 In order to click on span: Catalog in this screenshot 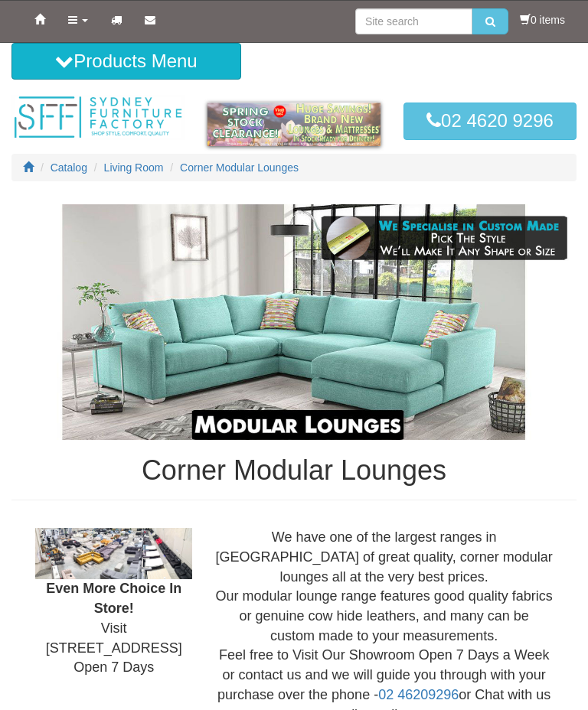, I will do `click(69, 168)`.